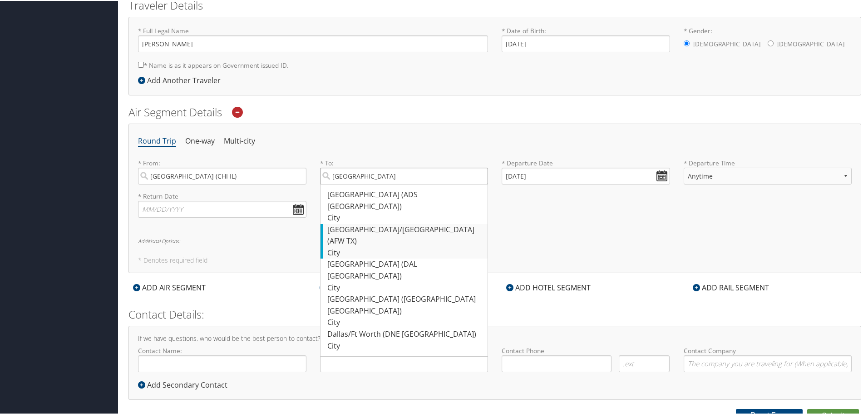 The width and height of the screenshot is (868, 414). What do you see at coordinates (644, 363) in the screenshot?
I see `input: .ext` at bounding box center [644, 363].